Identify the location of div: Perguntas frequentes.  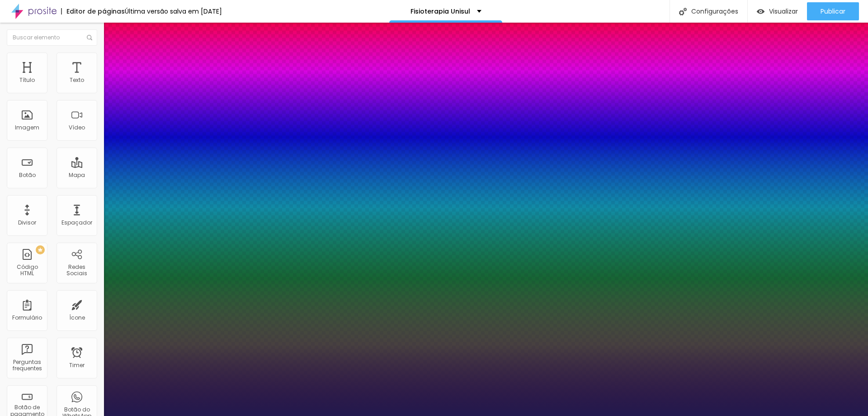
(27, 365).